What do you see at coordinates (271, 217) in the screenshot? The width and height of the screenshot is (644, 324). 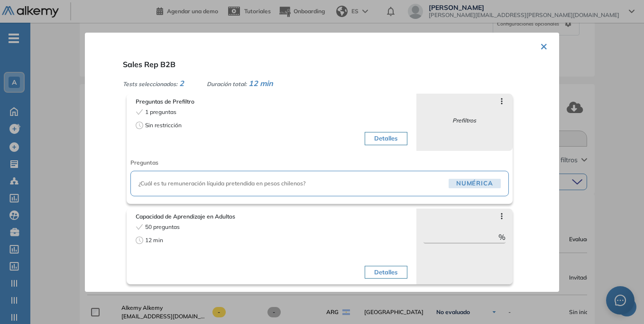 I see `span: Capacidad de Aprendizaje en Adultos` at bounding box center [271, 217].